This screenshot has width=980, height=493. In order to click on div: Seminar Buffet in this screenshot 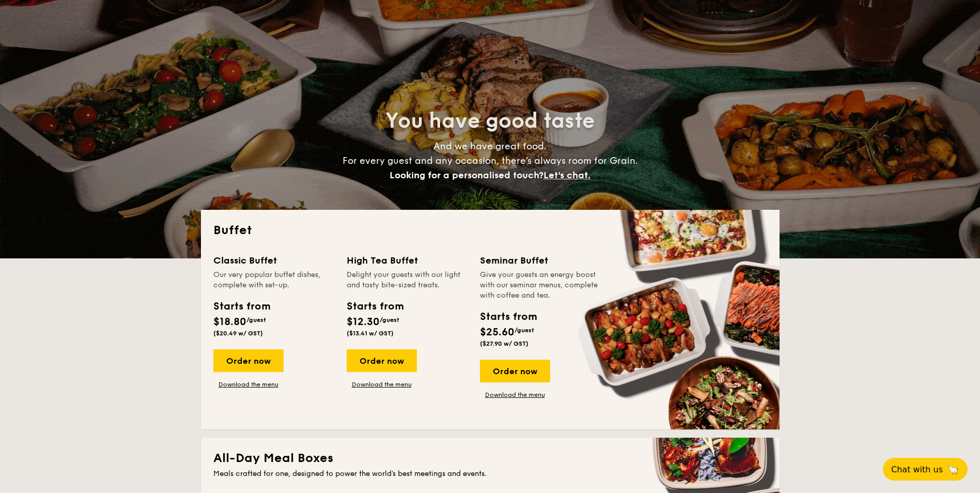, I will do `click(540, 261)`.